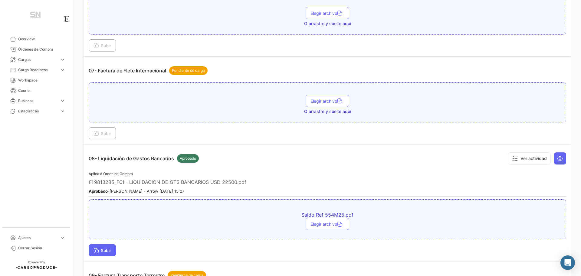 Image resolution: width=581 pixels, height=276 pixels. Describe the element at coordinates (111, 173) in the screenshot. I see `span: Aplica a Orden de Compra` at that location.